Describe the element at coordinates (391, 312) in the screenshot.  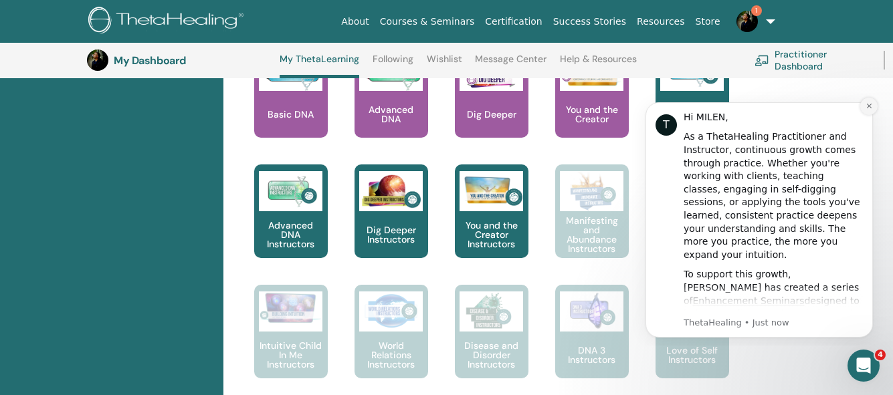
I see `img: World Relations Instructors` at that location.